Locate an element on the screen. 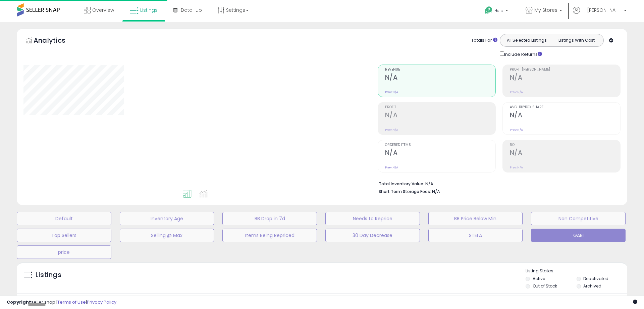  a: Help is located at coordinates (497, 11).